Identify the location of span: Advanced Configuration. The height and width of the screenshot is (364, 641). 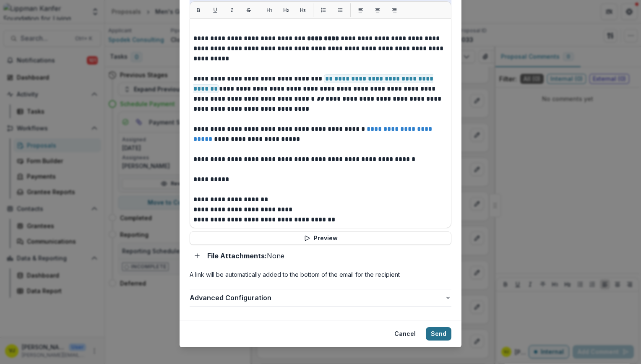
(317, 298).